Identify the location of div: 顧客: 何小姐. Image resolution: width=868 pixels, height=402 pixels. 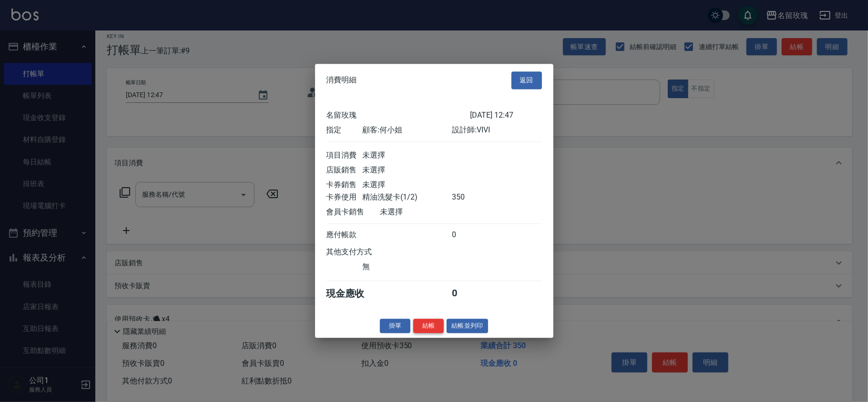
(407, 130).